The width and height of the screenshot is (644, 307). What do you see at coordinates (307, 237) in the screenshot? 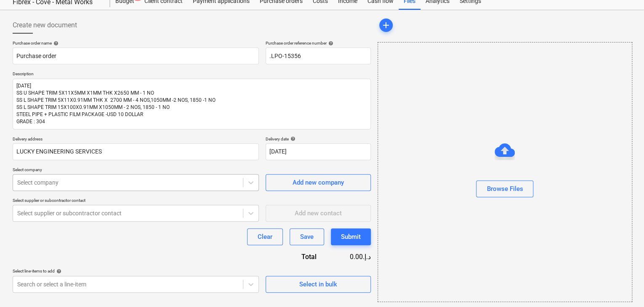
I see `div: Save` at bounding box center [307, 237].